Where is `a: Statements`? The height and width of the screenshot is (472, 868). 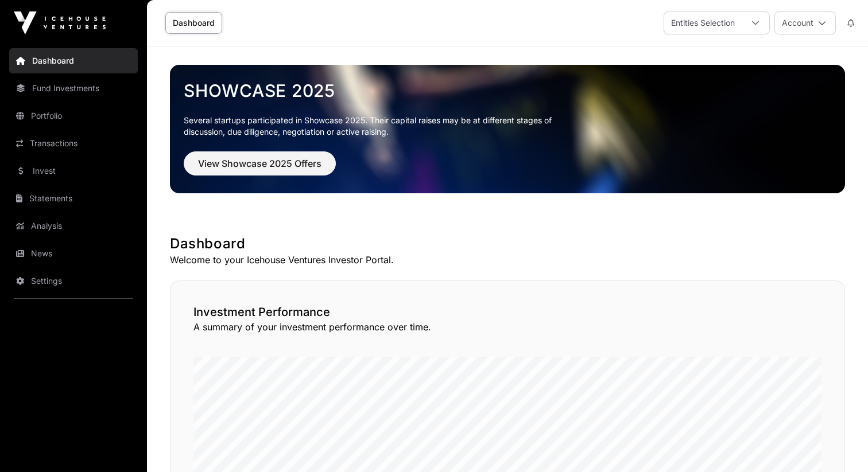
a: Statements is located at coordinates (74, 199).